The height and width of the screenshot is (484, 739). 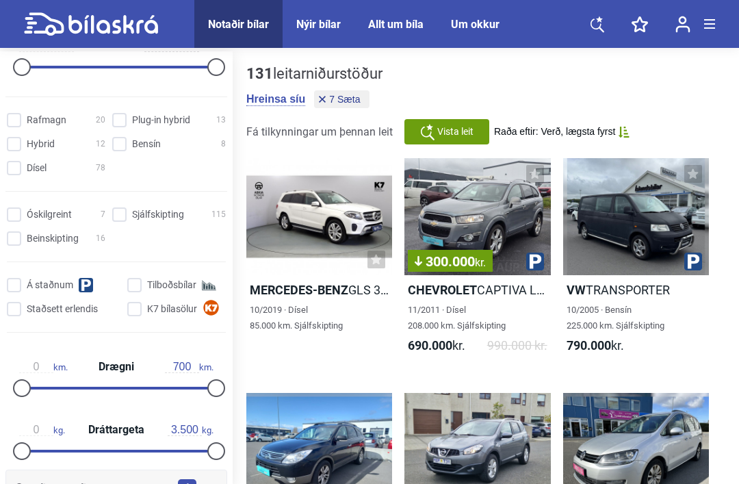 What do you see at coordinates (318, 24) in the screenshot?
I see `a: Nýir bílar` at bounding box center [318, 24].